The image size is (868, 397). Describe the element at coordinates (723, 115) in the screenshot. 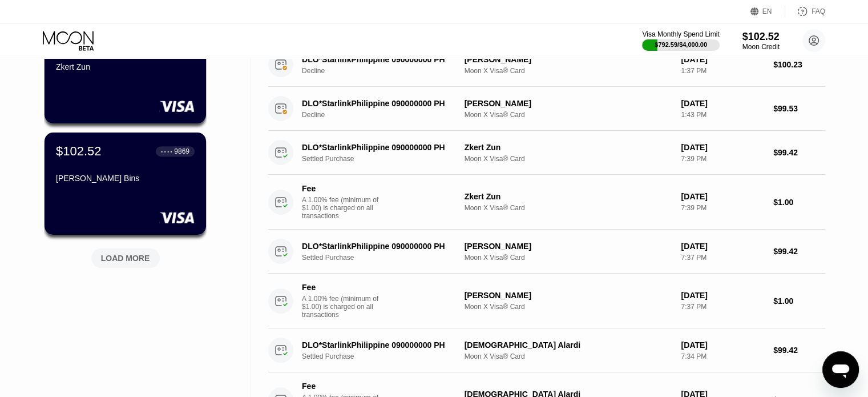

I see `div: 1:43 PM` at that location.